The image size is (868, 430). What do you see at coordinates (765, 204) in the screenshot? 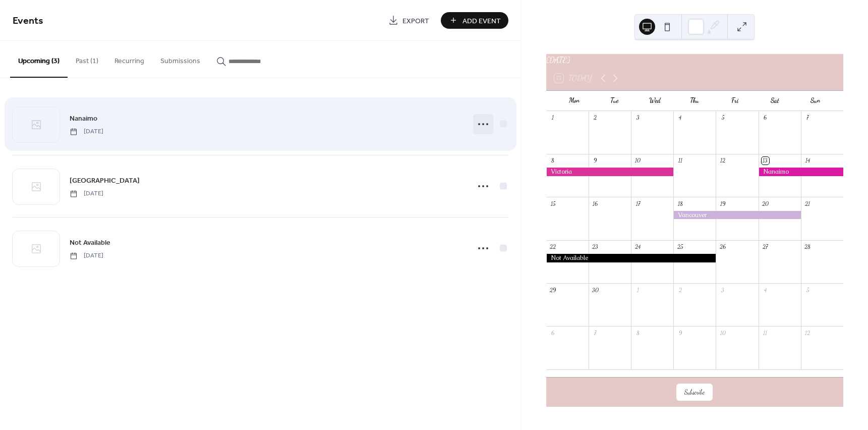
I see `div: 20` at bounding box center [765, 204].